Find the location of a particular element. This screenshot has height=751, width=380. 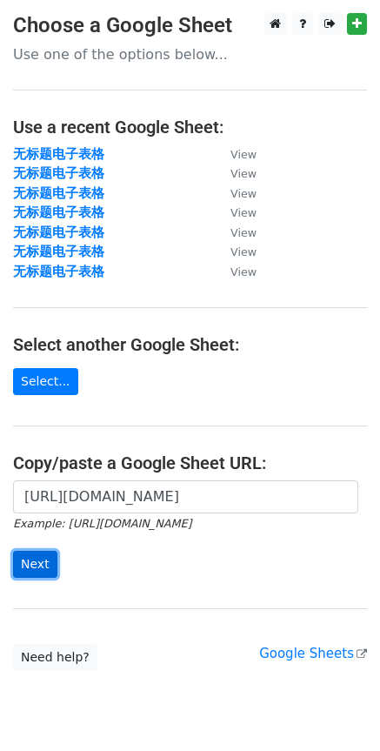

h4: Select another Google Sheet: is located at coordinates (190, 345).